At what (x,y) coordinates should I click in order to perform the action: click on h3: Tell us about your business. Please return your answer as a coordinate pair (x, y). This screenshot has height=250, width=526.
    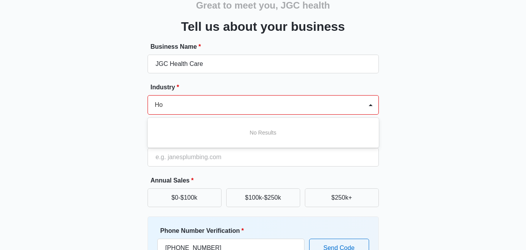
    Looking at the image, I should click on (263, 26).